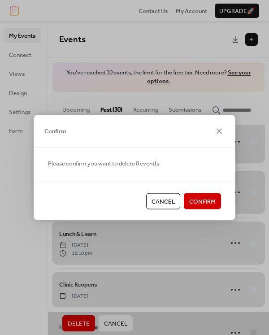  What do you see at coordinates (104, 163) in the screenshot?
I see `span: Please confirm you want to delete 8 event(s.` at bounding box center [104, 163].